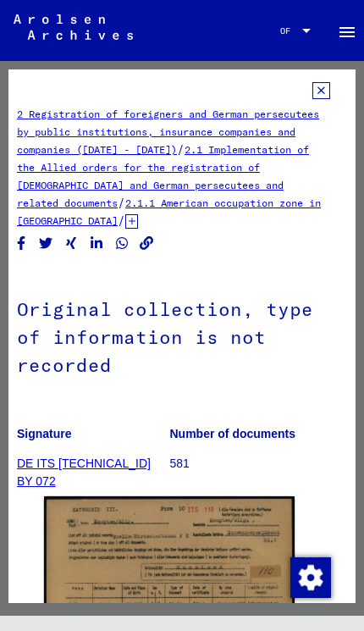 The height and width of the screenshot is (631, 364). I want to click on font: Number of documents, so click(233, 433).